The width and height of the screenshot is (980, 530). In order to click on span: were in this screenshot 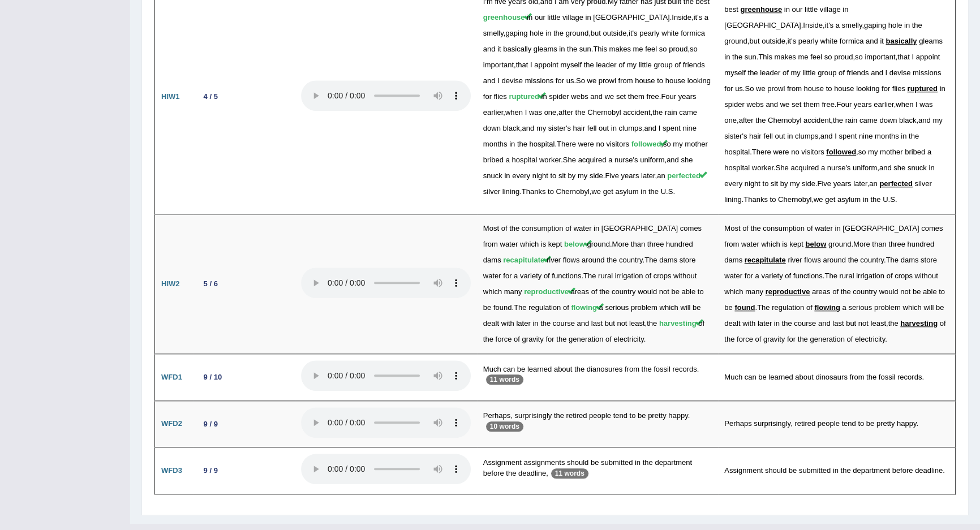, I will do `click(781, 151)`.